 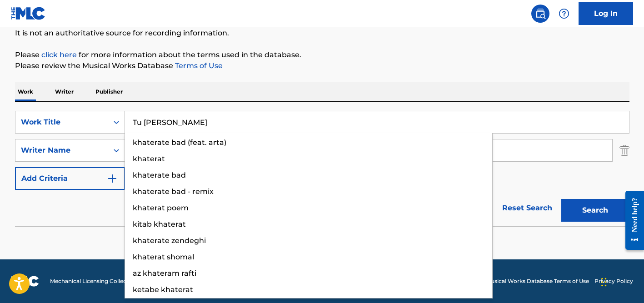 What do you see at coordinates (62, 122) in the screenshot?
I see `div: Work Title` at bounding box center [62, 122].